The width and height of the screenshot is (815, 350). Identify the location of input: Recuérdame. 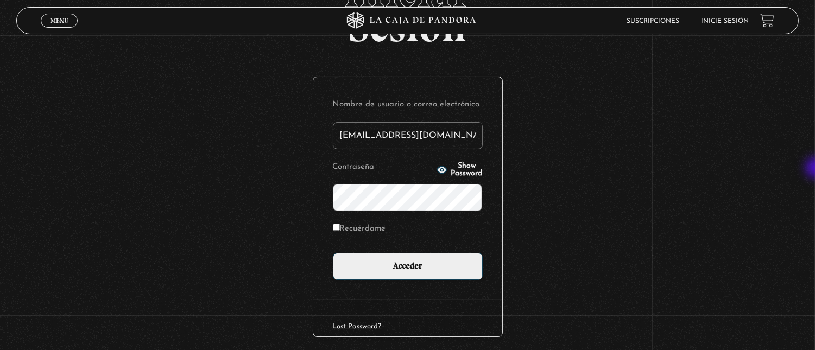
(336, 227).